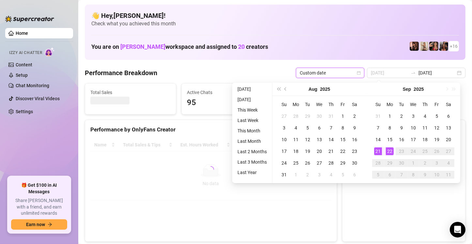 The height and width of the screenshot is (244, 472). I want to click on td: 2025-09-03, so click(319, 175).